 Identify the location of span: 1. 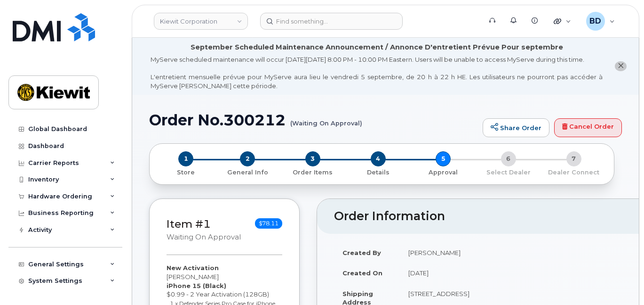
(186, 159).